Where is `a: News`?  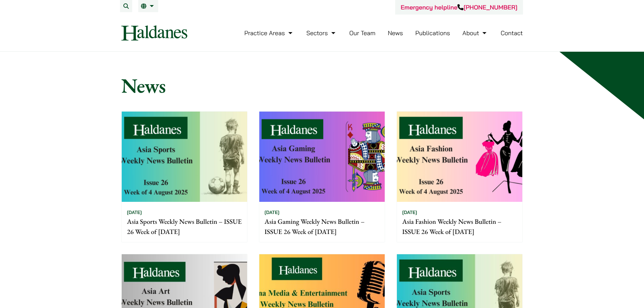 a: News is located at coordinates (395, 33).